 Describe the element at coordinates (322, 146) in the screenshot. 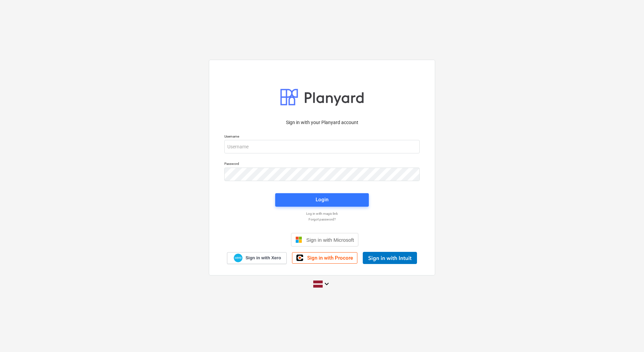

I see `input: Username` at that location.